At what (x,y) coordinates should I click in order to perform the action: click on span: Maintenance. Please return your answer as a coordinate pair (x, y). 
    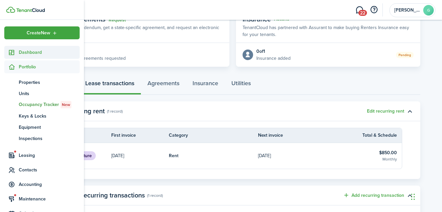
    Looking at the image, I should click on (49, 198).